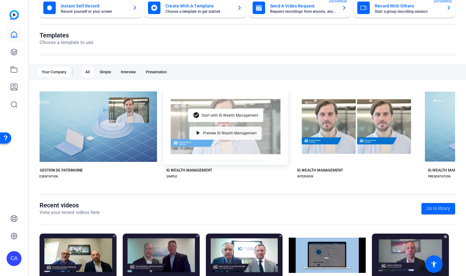 The image size is (466, 276). I want to click on mat-card-subtitle: Start a group recording session, so click(408, 12).